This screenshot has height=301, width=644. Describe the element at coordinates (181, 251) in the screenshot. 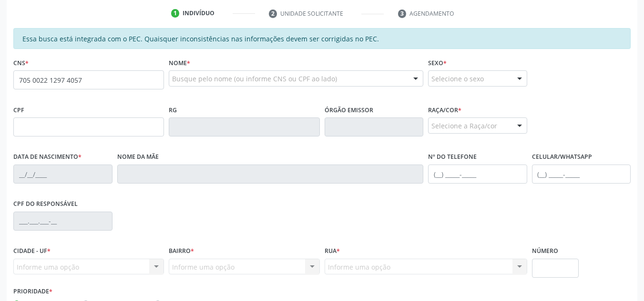

I see `label: Bairro` at that location.